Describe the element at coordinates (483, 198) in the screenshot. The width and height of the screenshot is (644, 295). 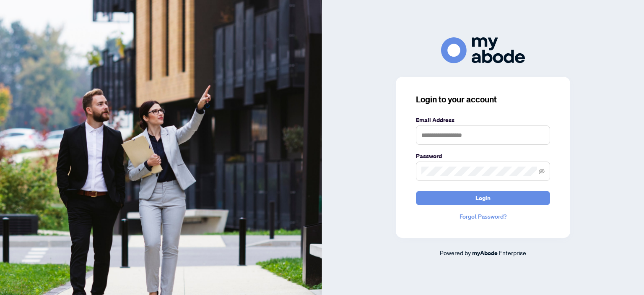
I see `span: Login` at that location.